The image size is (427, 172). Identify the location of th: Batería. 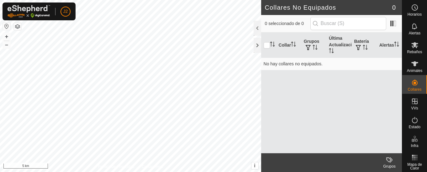
(364, 45).